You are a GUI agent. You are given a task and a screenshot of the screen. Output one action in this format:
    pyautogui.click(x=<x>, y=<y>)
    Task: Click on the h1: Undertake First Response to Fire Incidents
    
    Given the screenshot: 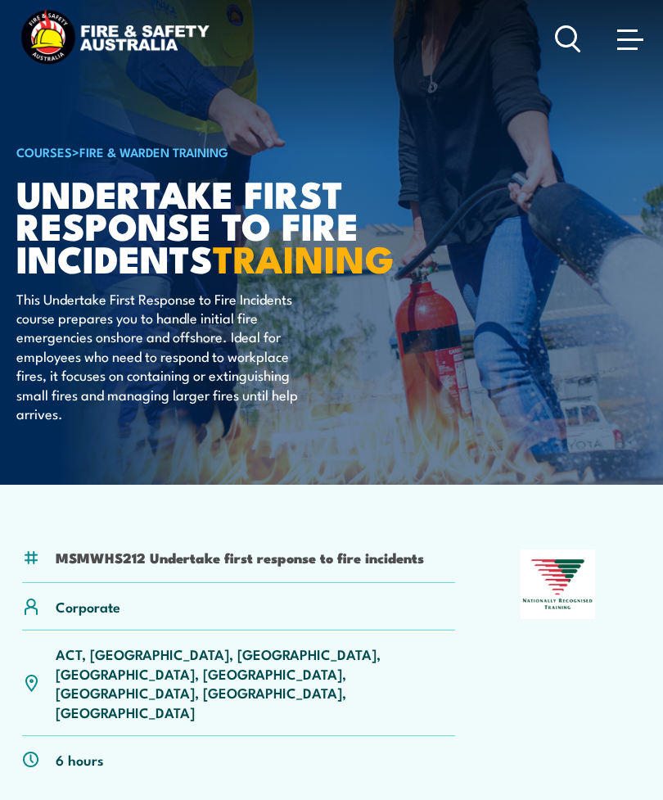 What is the action you would take?
    pyautogui.click(x=219, y=224)
    